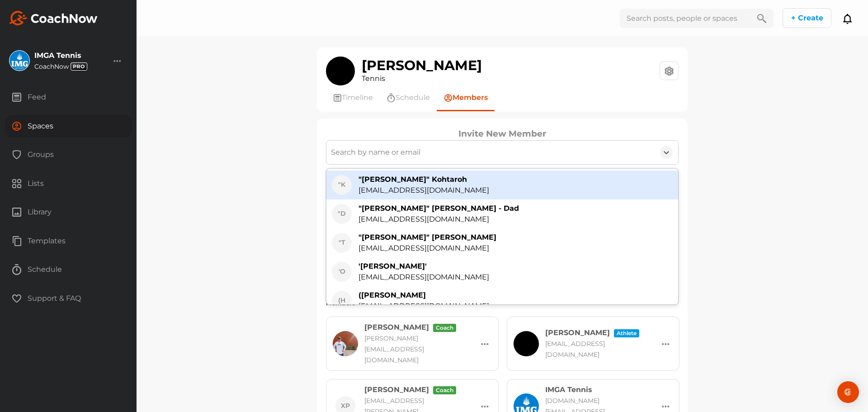 The image size is (868, 412). Describe the element at coordinates (341, 242) in the screenshot. I see `div: "T` at that location.